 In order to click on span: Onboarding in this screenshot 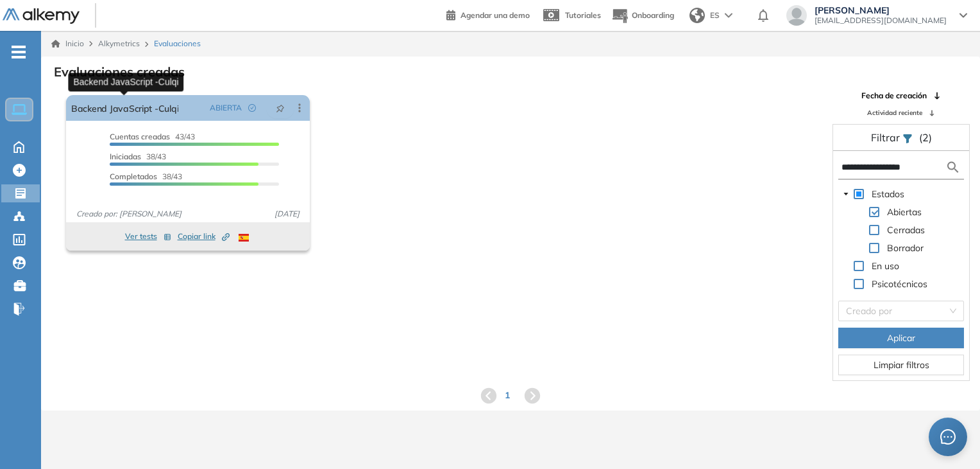, I will do `click(653, 15)`.